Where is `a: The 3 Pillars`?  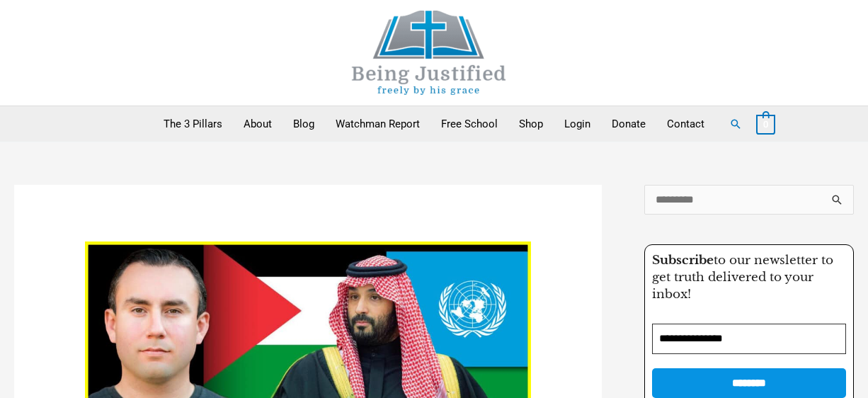
a: The 3 Pillars is located at coordinates (193, 124).